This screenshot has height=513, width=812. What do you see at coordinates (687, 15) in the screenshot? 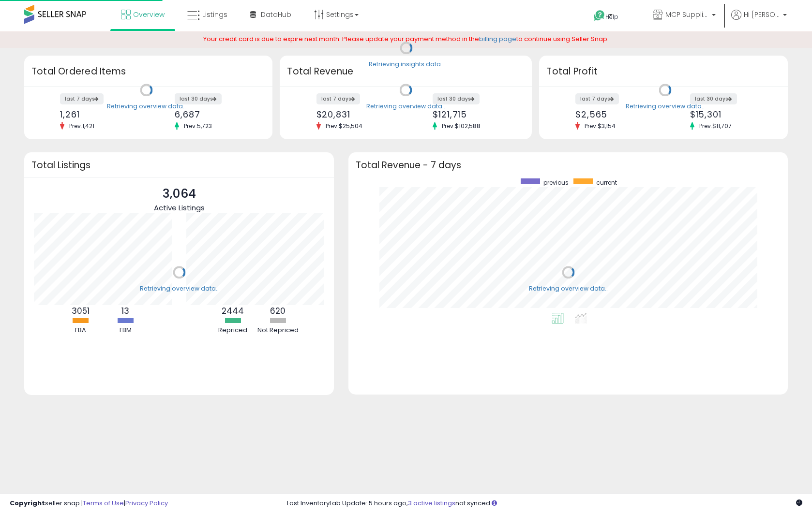
I see `span: MCP Supplies` at bounding box center [687, 15].